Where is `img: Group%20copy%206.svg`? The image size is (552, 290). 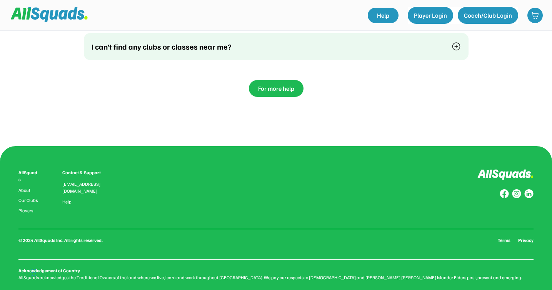
img: Group%20copy%206.svg is located at coordinates (529, 194).